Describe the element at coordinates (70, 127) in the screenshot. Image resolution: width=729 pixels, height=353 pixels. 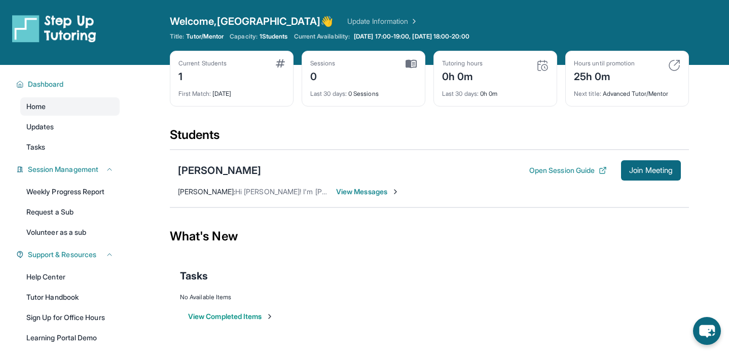
I see `a: Updates` at that location.